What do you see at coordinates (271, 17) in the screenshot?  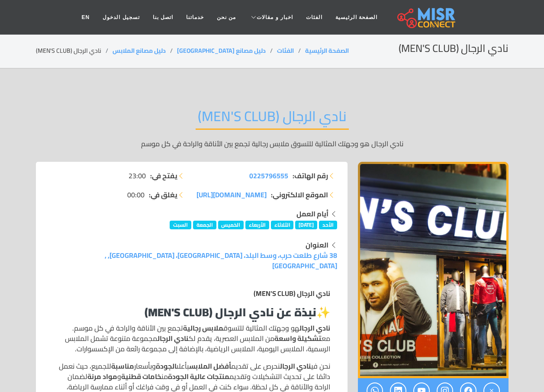 I see `a: اخبار و مقالات` at bounding box center [271, 17].